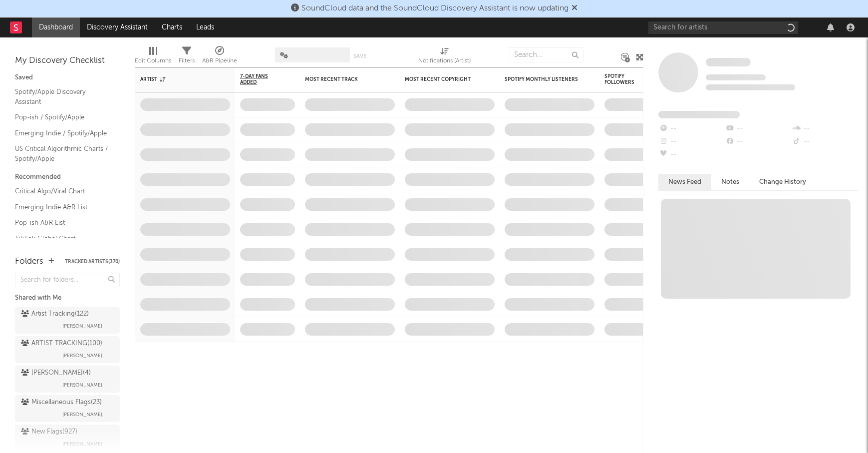 The width and height of the screenshot is (868, 453). I want to click on div: Miscellaneous Flags ( 23 ), so click(61, 402).